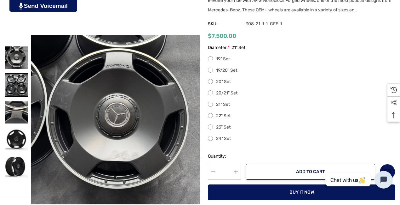 The height and width of the screenshot is (205, 400). Describe the element at coordinates (302, 82) in the screenshot. I see `label: 20" Set` at that location.